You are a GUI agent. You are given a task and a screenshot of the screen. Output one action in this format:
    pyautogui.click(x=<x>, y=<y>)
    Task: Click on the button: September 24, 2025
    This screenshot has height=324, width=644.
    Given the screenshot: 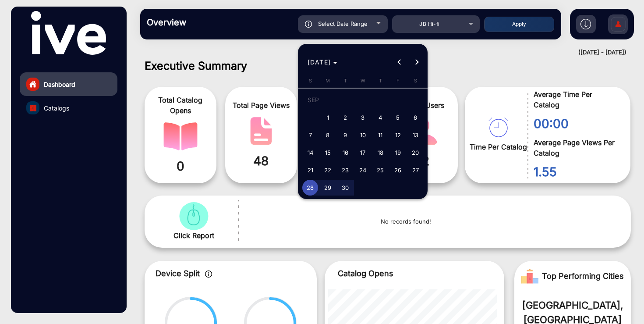 What is the action you would take?
    pyautogui.click(x=363, y=170)
    